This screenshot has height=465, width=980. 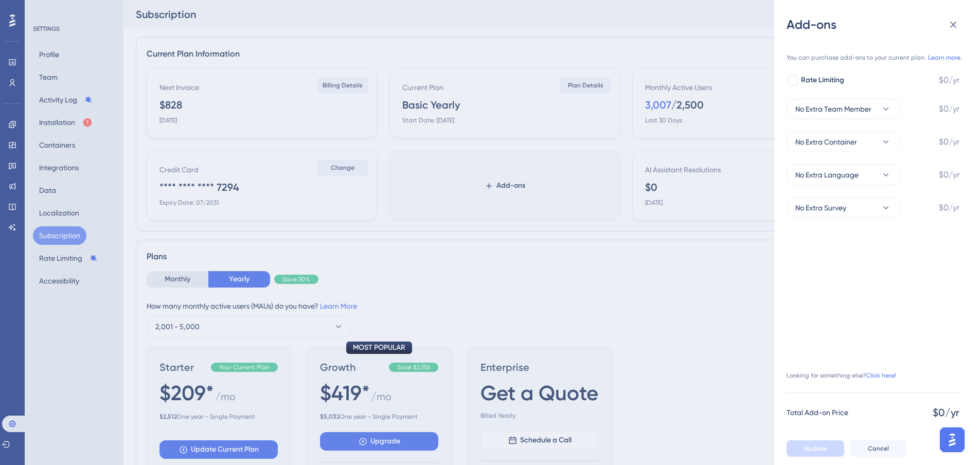 I want to click on span: You can purchase add-ons to your current plan., so click(x=856, y=58).